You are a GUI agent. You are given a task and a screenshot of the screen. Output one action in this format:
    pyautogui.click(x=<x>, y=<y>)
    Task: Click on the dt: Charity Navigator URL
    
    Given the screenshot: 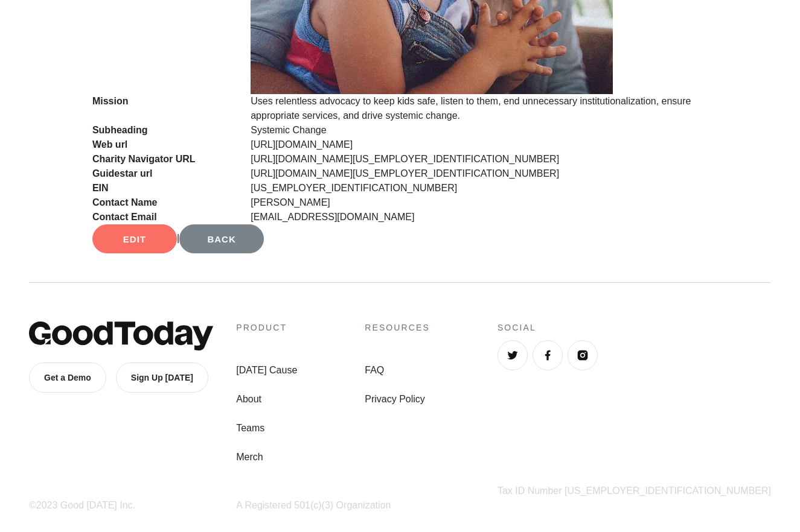 What is the action you would take?
    pyautogui.click(x=162, y=159)
    